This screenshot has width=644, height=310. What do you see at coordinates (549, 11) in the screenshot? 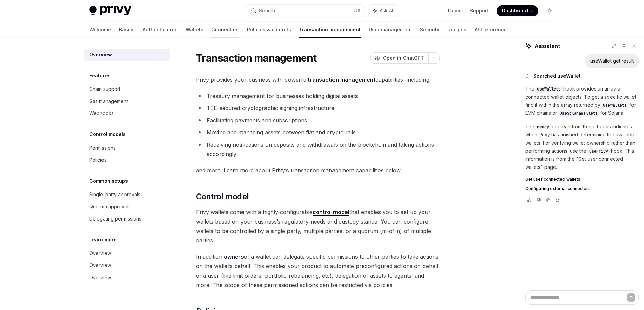
I see `button: Toggle dark mode` at bounding box center [549, 11].